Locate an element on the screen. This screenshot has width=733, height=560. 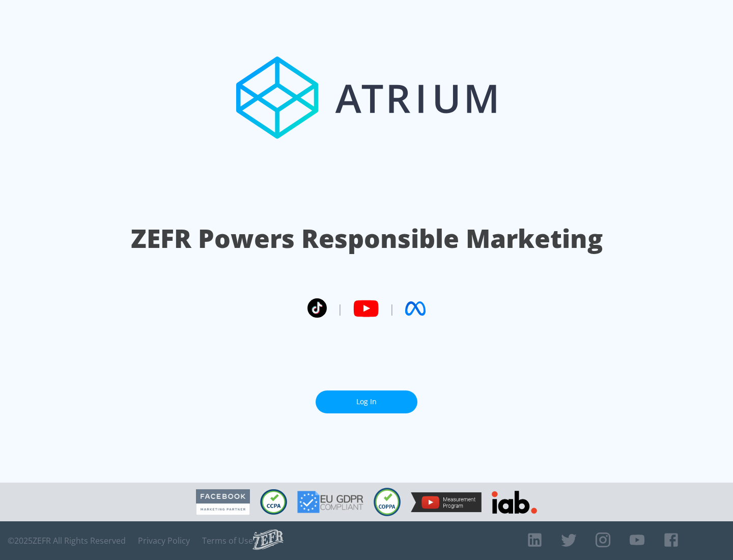
a: Terms of Use is located at coordinates (228, 540).